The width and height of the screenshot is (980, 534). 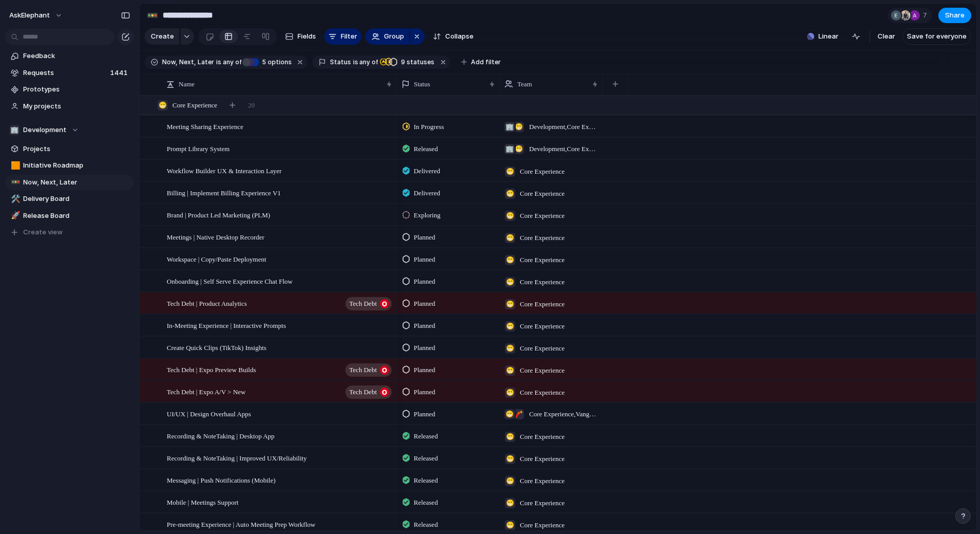 I want to click on span: Filter, so click(x=349, y=37).